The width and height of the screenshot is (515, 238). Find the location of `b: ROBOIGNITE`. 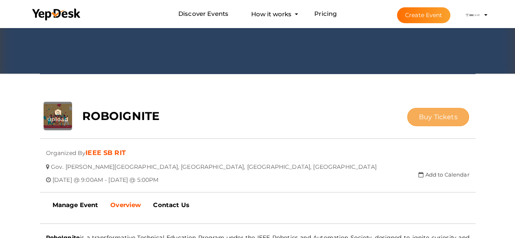

b: ROBOIGNITE is located at coordinates (121, 116).